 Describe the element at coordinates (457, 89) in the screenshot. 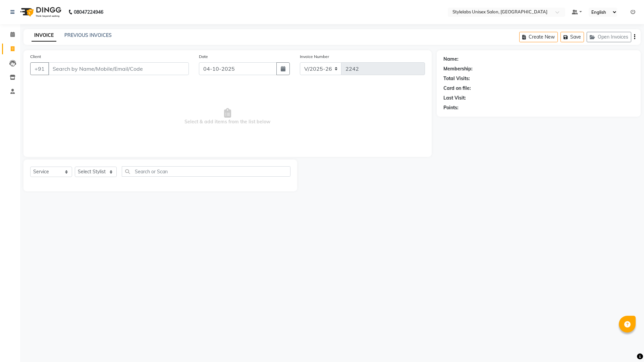

I see `div: Card on file:` at that location.